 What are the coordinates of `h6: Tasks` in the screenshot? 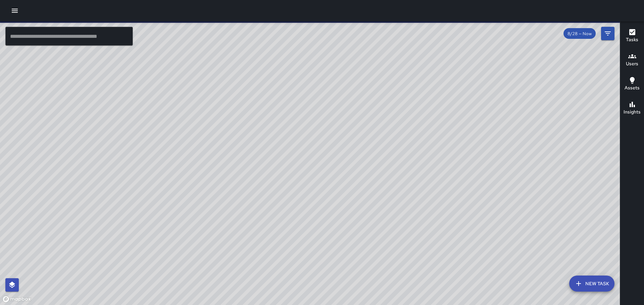 It's located at (632, 40).